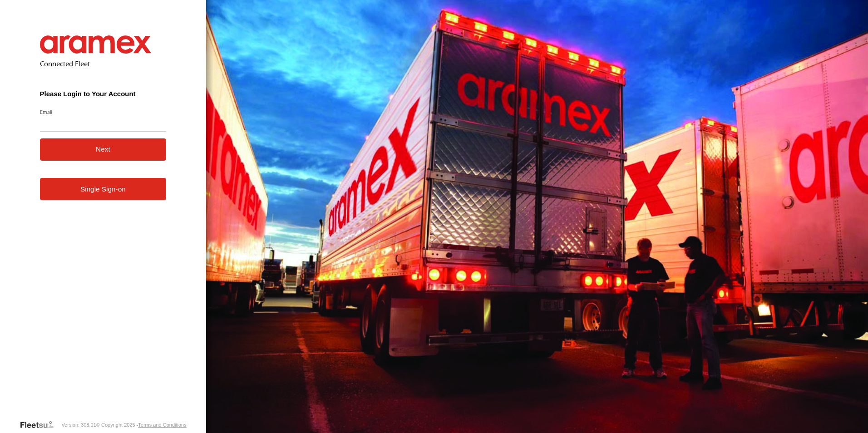 This screenshot has height=433, width=868. I want to click on a: Visit our Website, so click(40, 425).